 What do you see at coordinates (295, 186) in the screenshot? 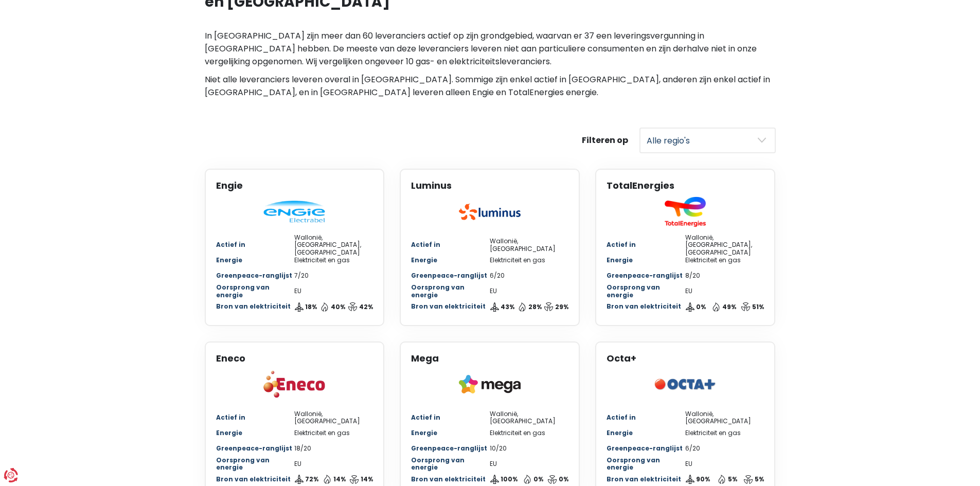
I see `div: Engie` at bounding box center [295, 186].